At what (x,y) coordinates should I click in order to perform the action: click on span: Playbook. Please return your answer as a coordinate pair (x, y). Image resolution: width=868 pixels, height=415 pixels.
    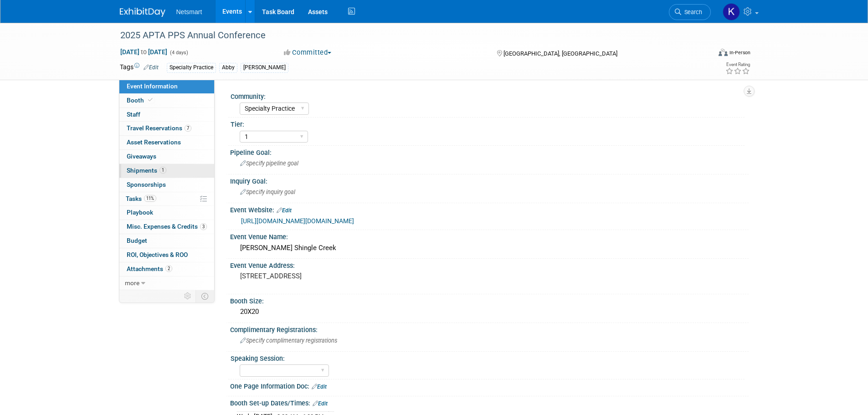
    Looking at the image, I should click on (140, 212).